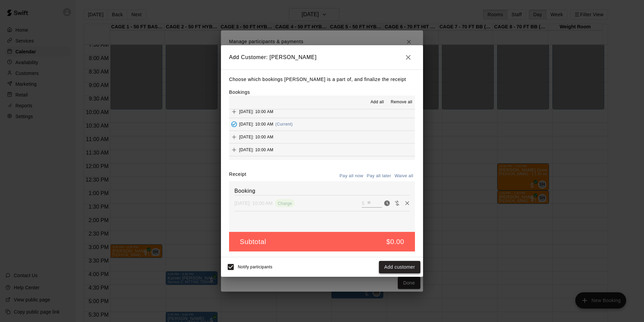  Describe the element at coordinates (397, 203) in the screenshot. I see `span: Waive payment` at that location.